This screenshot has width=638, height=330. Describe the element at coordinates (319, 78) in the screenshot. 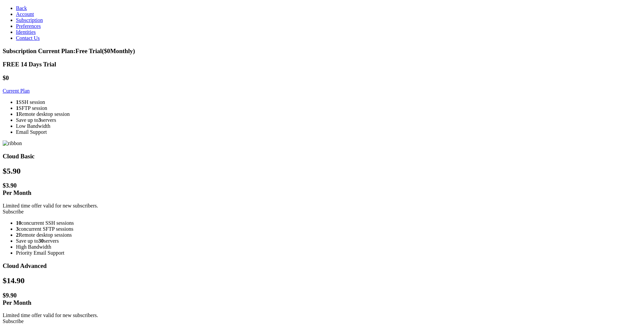

I see `h1: $0` at that location.